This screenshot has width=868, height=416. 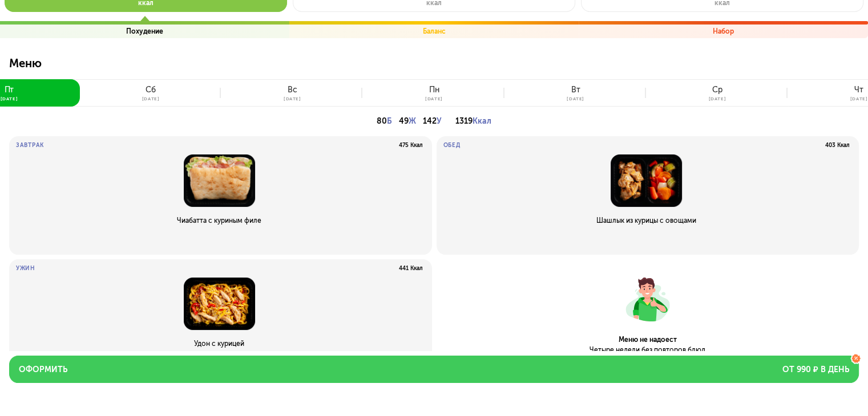 What do you see at coordinates (384, 121) in the screenshot?
I see `p: 80` at bounding box center [384, 121].